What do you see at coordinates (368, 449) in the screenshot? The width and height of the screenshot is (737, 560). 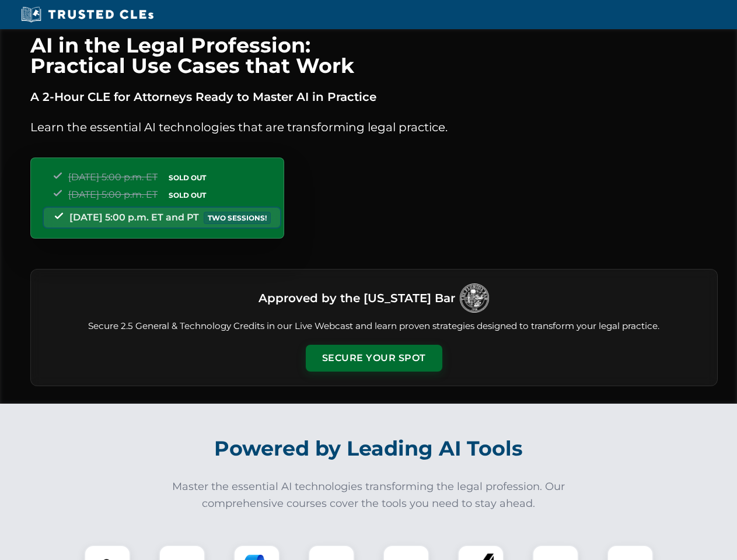 I see `h2: Powered by Leading AI Tools` at bounding box center [368, 449].